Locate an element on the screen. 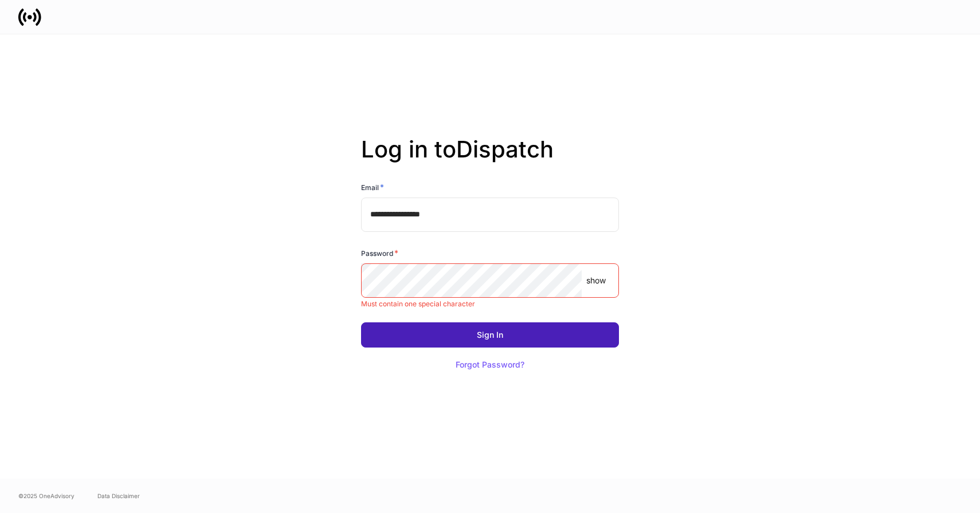 The image size is (980, 513). p: show is located at coordinates (596, 281).